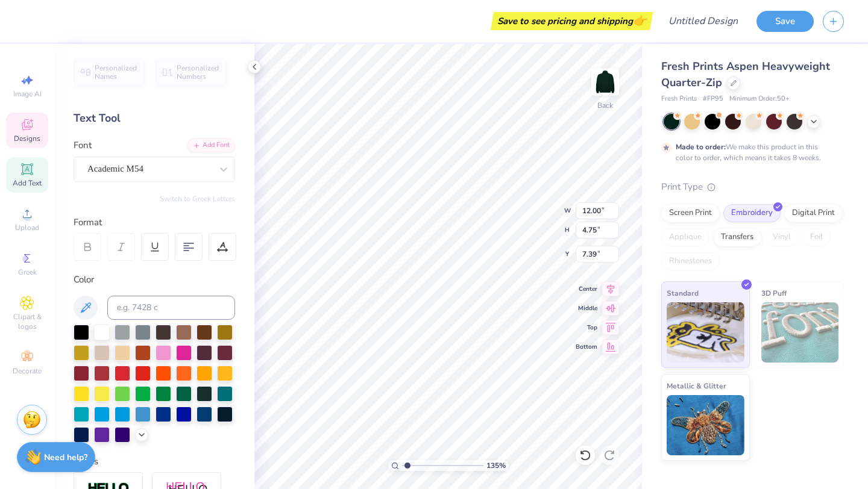 The image size is (868, 489). I want to click on span: Bottom, so click(586, 347).